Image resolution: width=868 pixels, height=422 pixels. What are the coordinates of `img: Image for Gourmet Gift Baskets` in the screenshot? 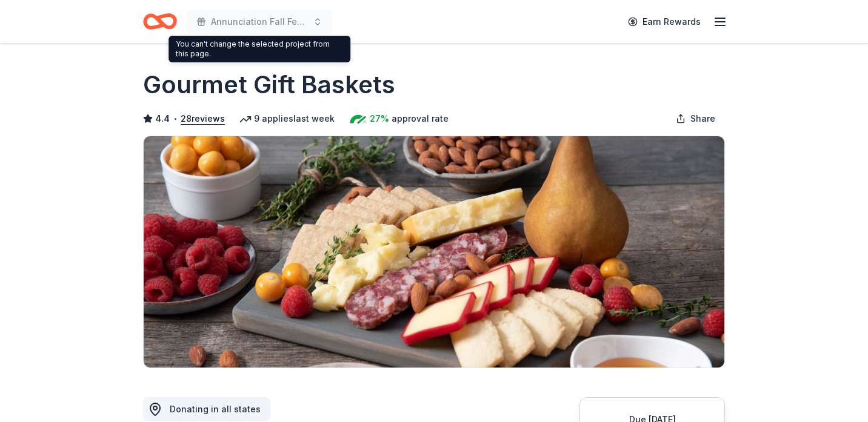 It's located at (434, 252).